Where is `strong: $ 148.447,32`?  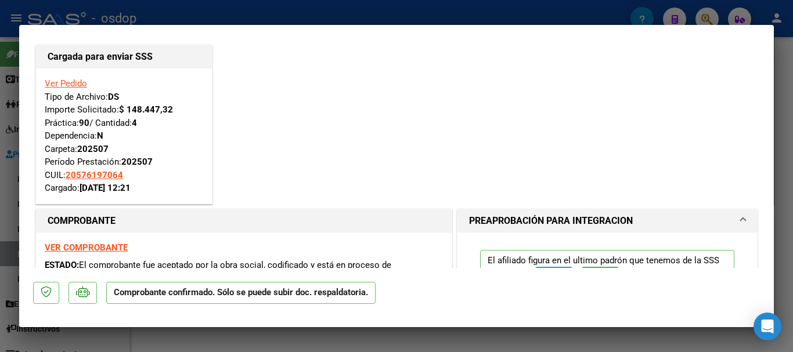
strong: $ 148.447,32 is located at coordinates (146, 110).